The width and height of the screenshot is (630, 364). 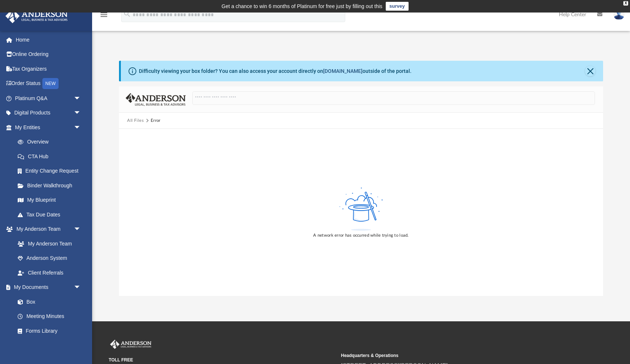 What do you see at coordinates (49, 127) in the screenshot?
I see `a: My Entitiesarrow_drop_down` at bounding box center [49, 127].